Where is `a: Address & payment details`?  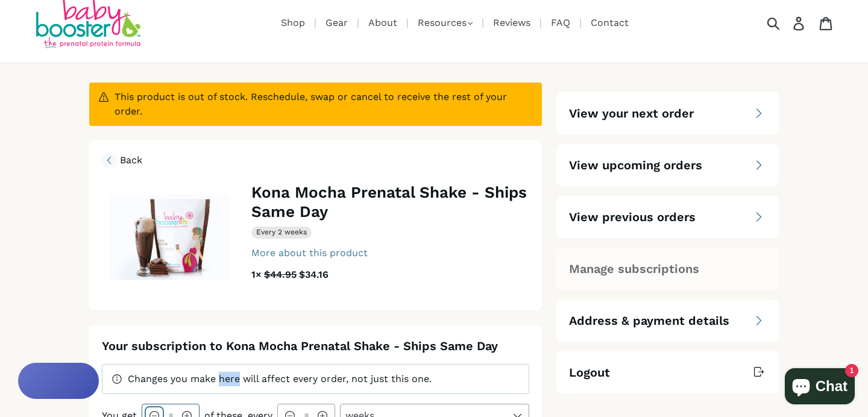
a: Address & payment details is located at coordinates (668, 321).